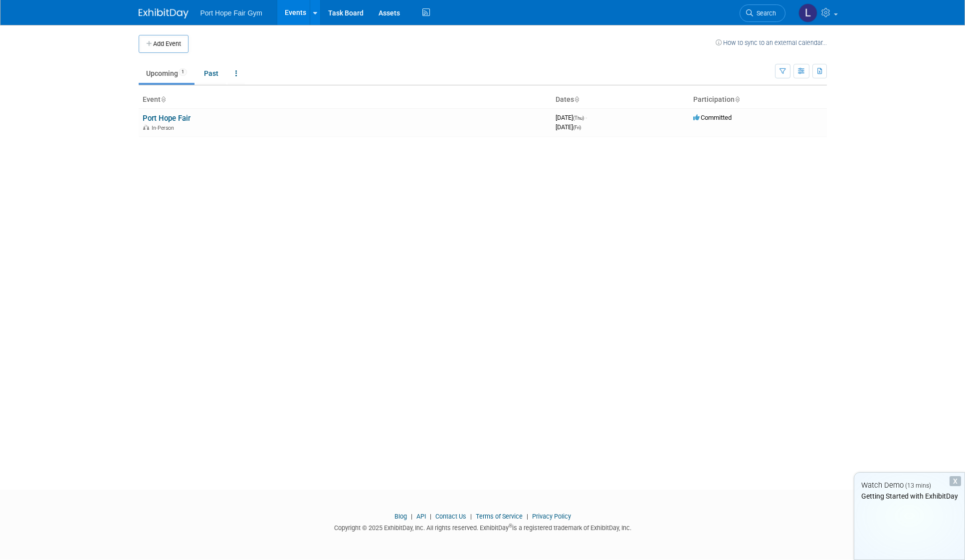 The image size is (965, 560). Describe the element at coordinates (909, 496) in the screenshot. I see `div: Getting Started with ExhibitDay` at that location.